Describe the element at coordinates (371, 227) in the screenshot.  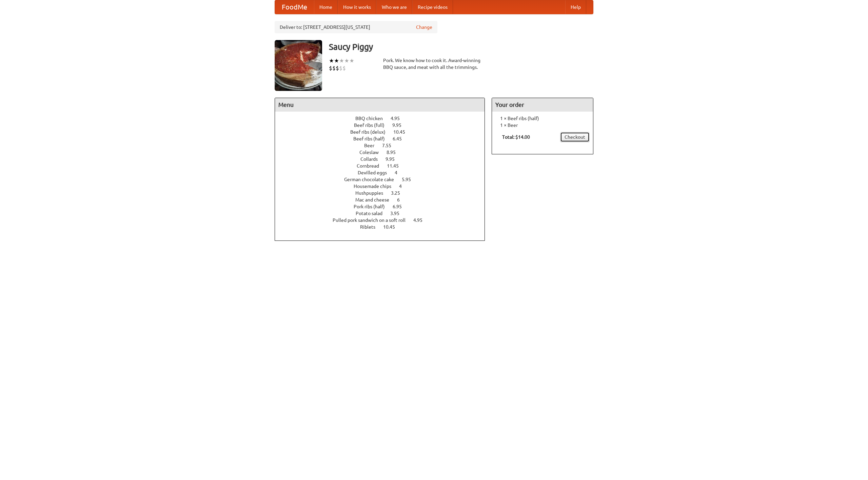
I see `span: Riblets` at that location.